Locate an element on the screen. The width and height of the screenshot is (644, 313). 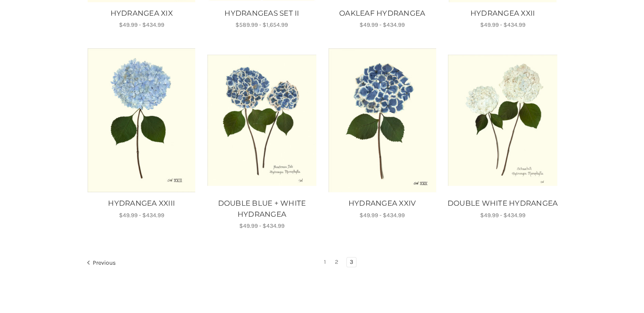
span: $589.99 - $1,654.99 is located at coordinates (262, 25).